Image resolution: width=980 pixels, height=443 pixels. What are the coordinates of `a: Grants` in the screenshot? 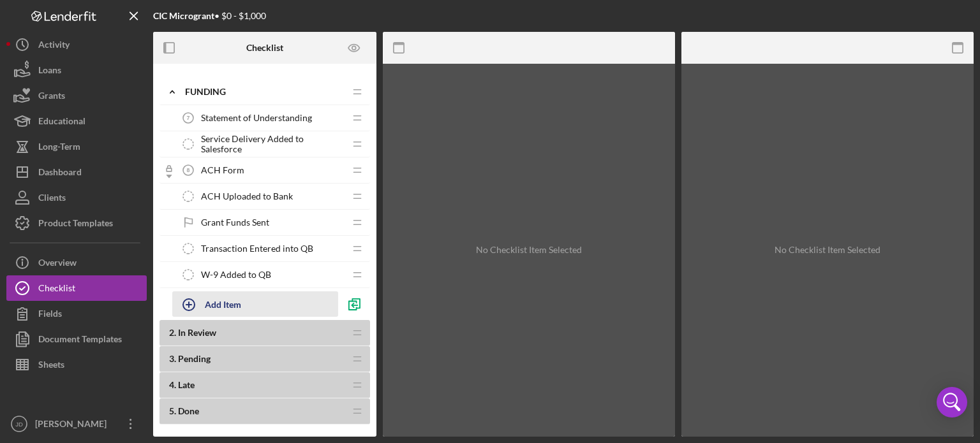 It's located at (77, 95).